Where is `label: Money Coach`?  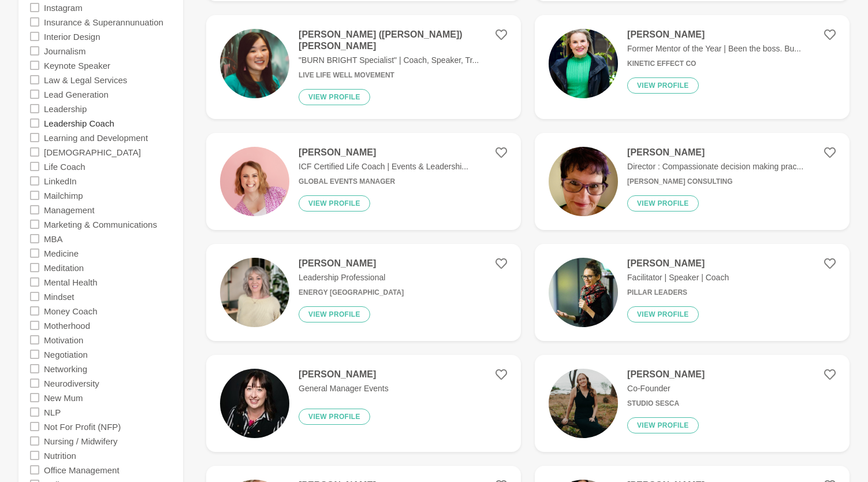
label: Money Coach is located at coordinates (70, 310).